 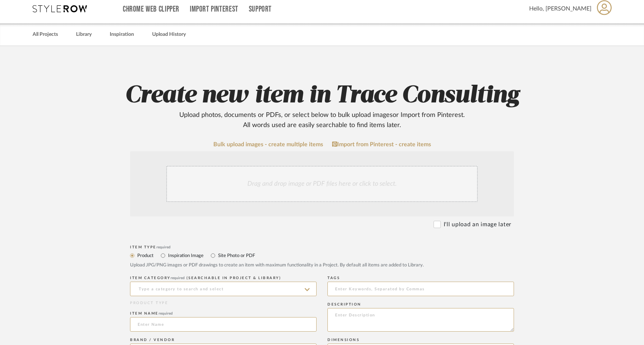 What do you see at coordinates (223, 278) in the screenshot?
I see `div: ITEM CATEGORY` at bounding box center [223, 278].